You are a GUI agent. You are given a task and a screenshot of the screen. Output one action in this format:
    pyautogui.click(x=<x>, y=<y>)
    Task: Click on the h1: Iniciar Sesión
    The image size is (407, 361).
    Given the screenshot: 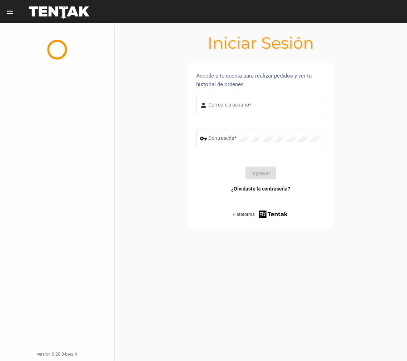 What is the action you would take?
    pyautogui.click(x=261, y=43)
    